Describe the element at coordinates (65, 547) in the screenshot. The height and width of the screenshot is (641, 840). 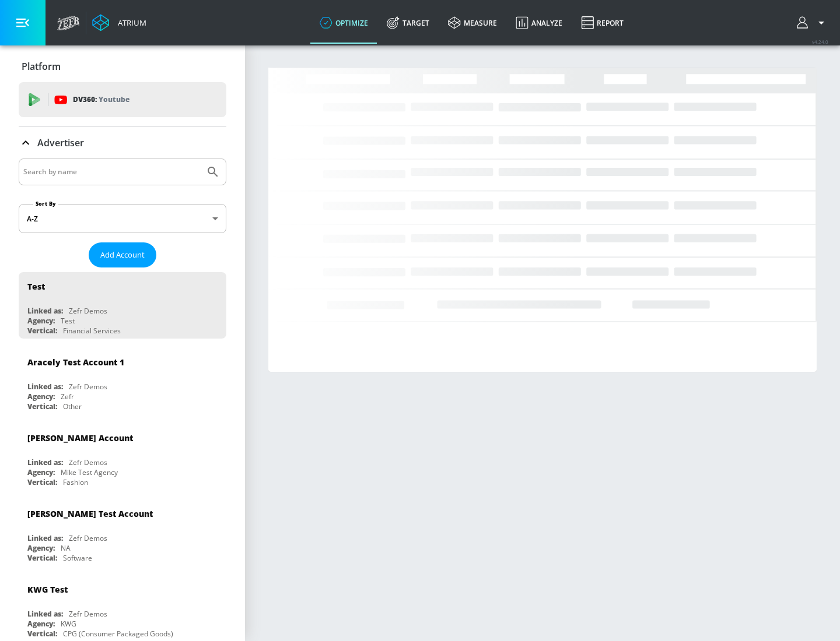
I see `div: NA` at that location.